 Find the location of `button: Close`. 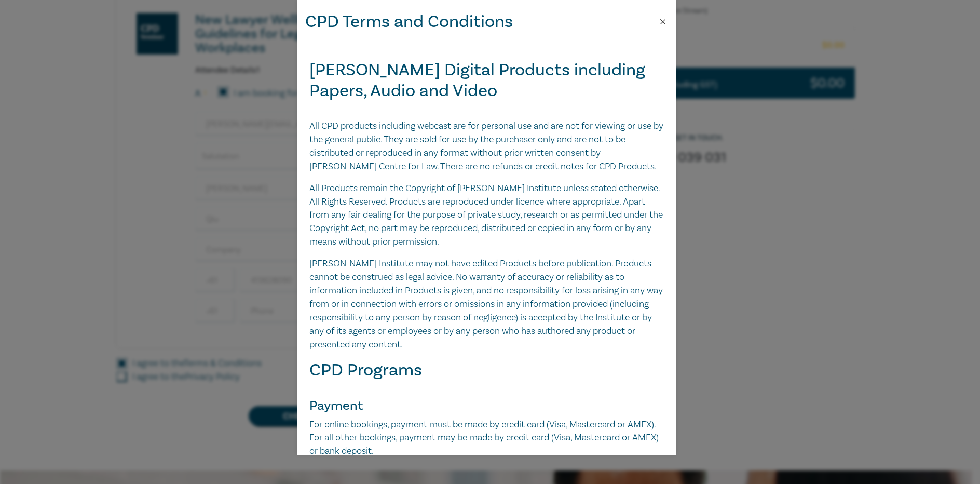

button: Close is located at coordinates (663, 22).